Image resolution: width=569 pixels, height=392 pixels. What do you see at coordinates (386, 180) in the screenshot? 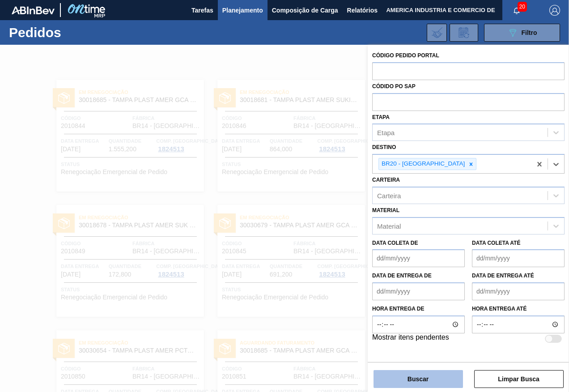
I see `label: Carteira` at bounding box center [386, 180].